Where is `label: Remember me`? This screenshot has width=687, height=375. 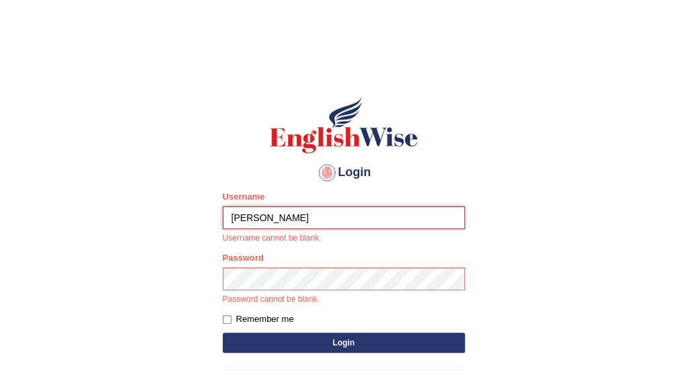 label: Remember me is located at coordinates (258, 319).